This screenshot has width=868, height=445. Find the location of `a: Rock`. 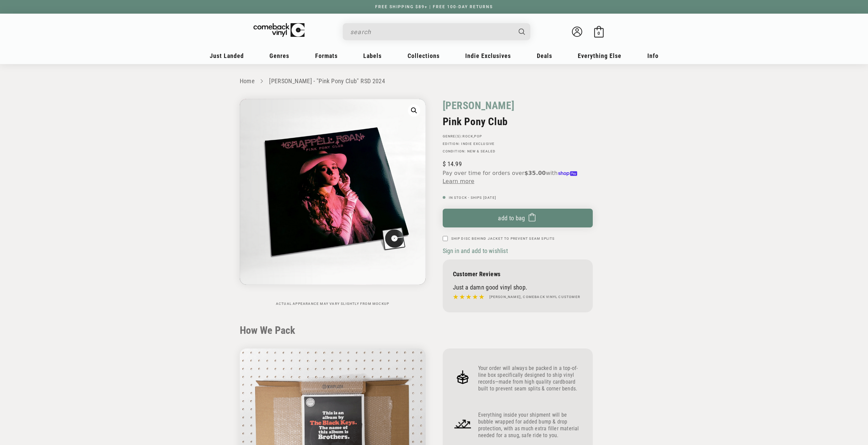

a: Rock is located at coordinates (468, 136).